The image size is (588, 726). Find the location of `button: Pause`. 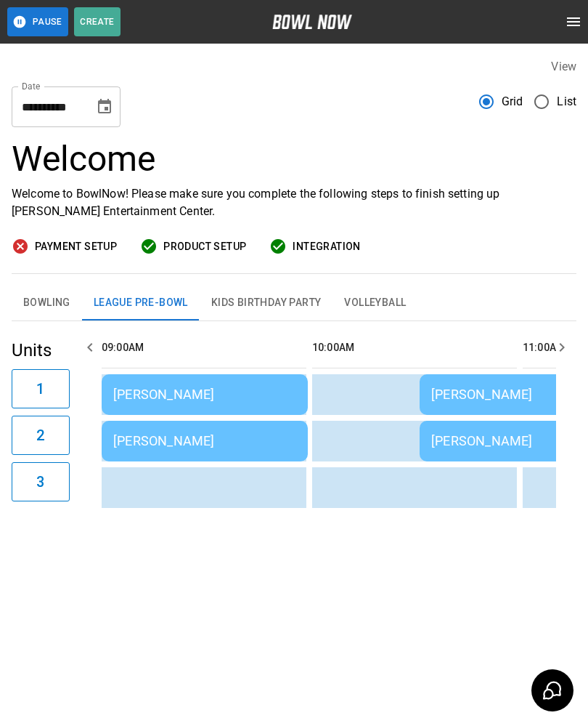

button: Pause is located at coordinates (38, 22).